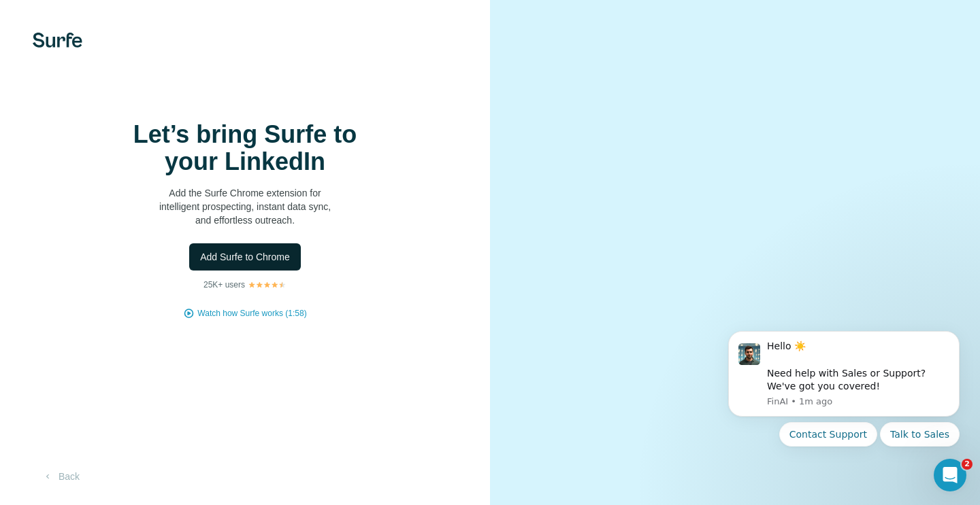 This screenshot has height=505, width=980. I want to click on span: Add Surfe to Chrome, so click(245, 257).